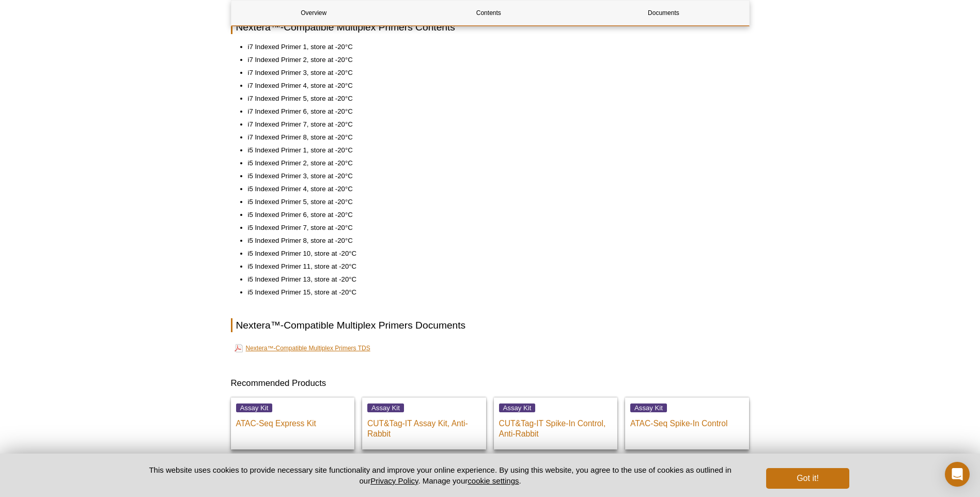  I want to click on h2: Nextera™-Compatible Multiplex Primers Documents, so click(490, 325).